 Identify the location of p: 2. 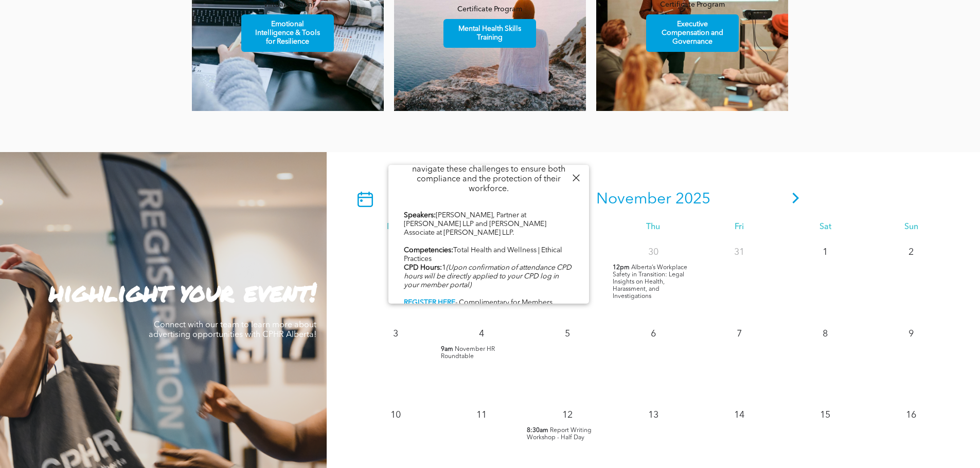
(911, 253).